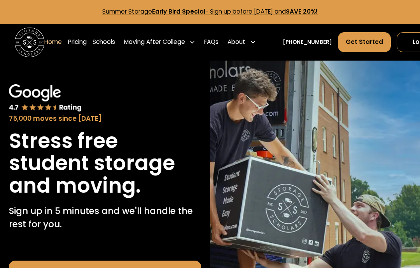 The image size is (420, 268). Describe the element at coordinates (30, 42) in the screenshot. I see `a: home` at that location.